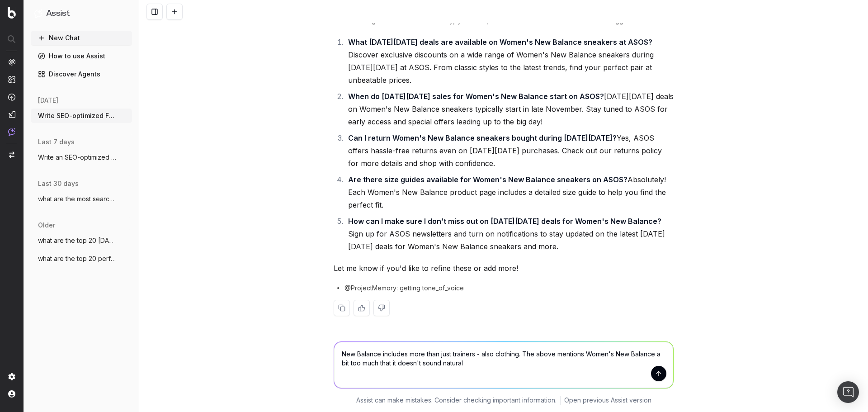  What do you see at coordinates (510, 192) in the screenshot?
I see `li: Absolutely! Each Women's New Balance product page includes a detailed size guide to help you find...` at bounding box center [510, 192].